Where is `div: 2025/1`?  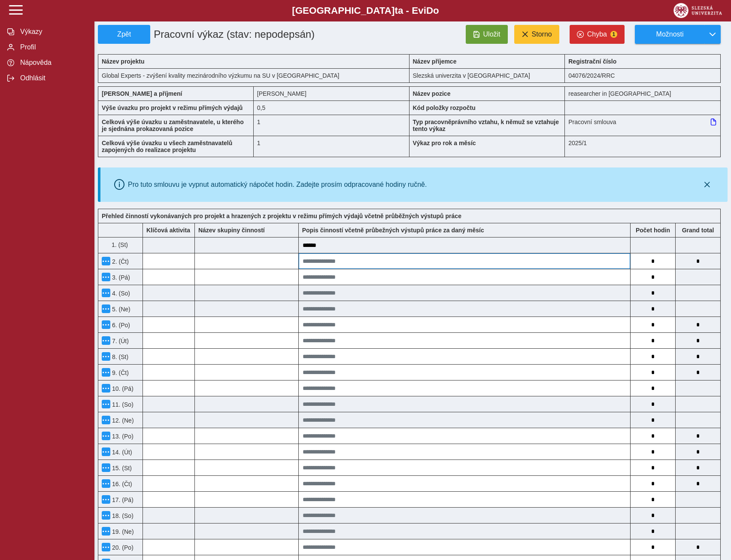 div: 2025/1 is located at coordinates (643, 146).